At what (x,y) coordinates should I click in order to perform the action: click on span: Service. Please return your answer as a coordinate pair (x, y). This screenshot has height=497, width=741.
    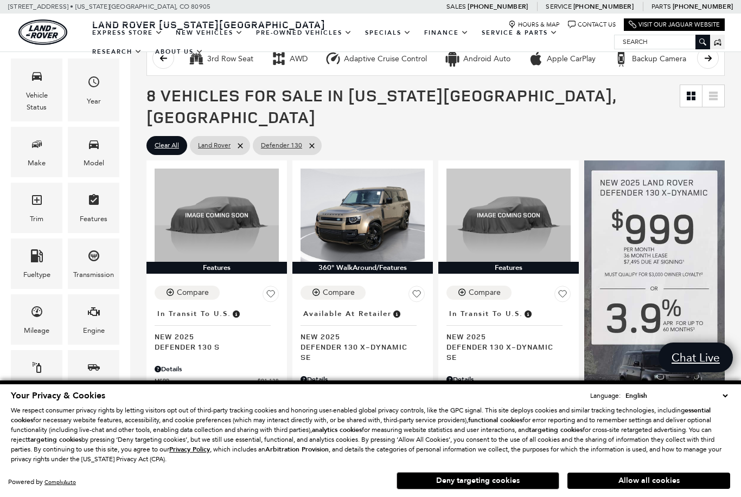
    Looking at the image, I should click on (558, 7).